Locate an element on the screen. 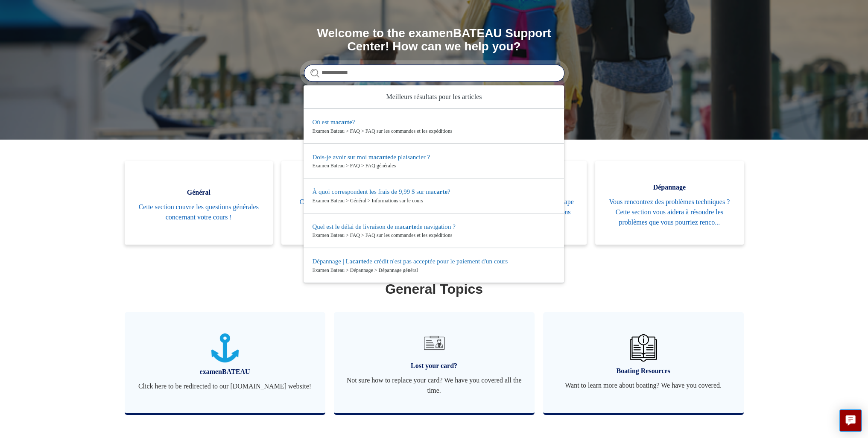 The image size is (868, 438). a: Dépannage Vous rencontrez des problèmes techniques ? Cette section vous aidera à résoudre les pro... is located at coordinates (669, 202).